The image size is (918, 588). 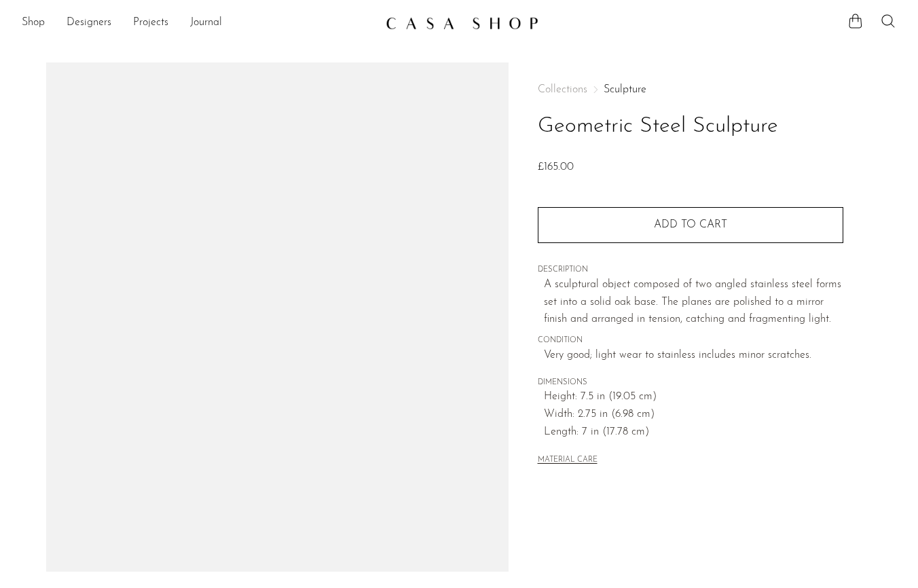 What do you see at coordinates (198, 23) in the screenshot?
I see `nav: Desktop navigation` at bounding box center [198, 23].